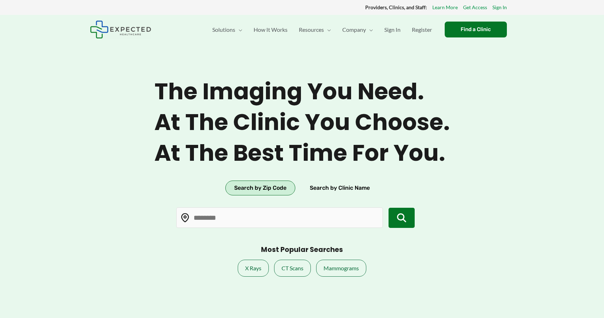 The width and height of the screenshot is (604, 318). Describe the element at coordinates (315, 30) in the screenshot. I see `a: ResourcesMenu Toggle` at that location.